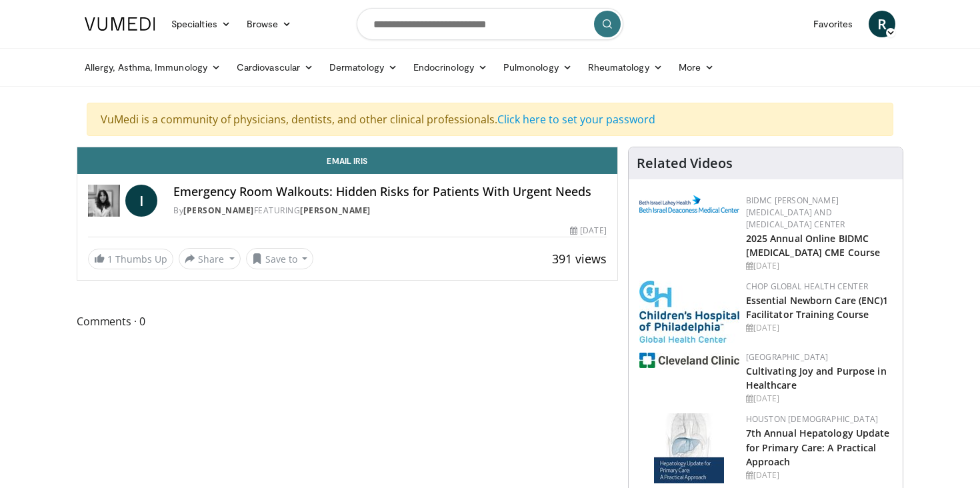  Describe the element at coordinates (270, 24) in the screenshot. I see `a: Browse` at that location.